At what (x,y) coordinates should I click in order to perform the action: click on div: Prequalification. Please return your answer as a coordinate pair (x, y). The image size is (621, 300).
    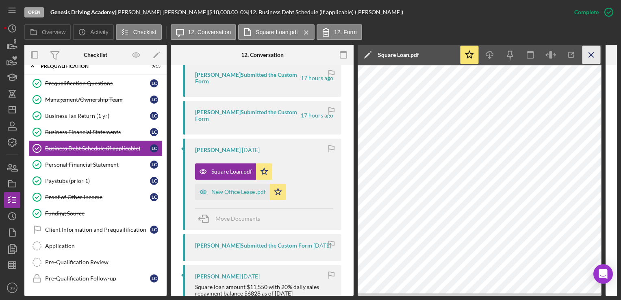
    Looking at the image, I should click on (90, 66).